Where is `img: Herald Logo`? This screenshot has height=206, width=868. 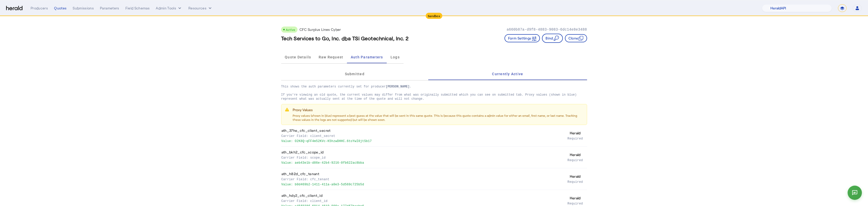 img: Herald Logo is located at coordinates (14, 8).